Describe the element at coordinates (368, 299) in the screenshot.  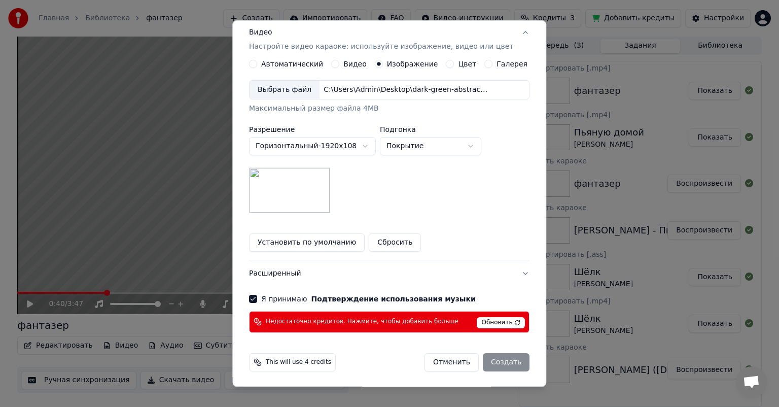
I see `label: Я принимаю` at that location.